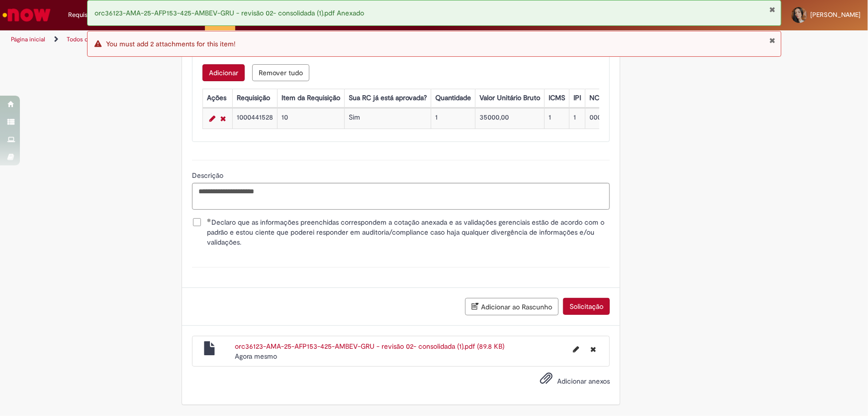  I want to click on button: Remove all rows for Lista de Itens, so click(280, 73).